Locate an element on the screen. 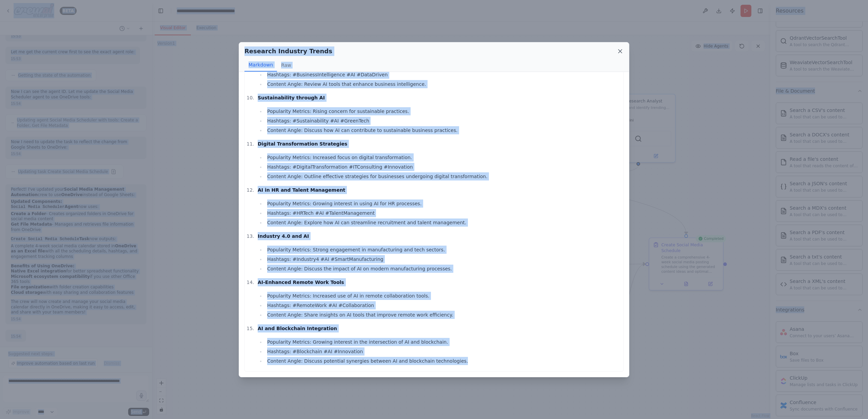  li: Popularity Metrics: Growing interest in the intersection of AI and blockchain. is located at coordinates (442, 342).